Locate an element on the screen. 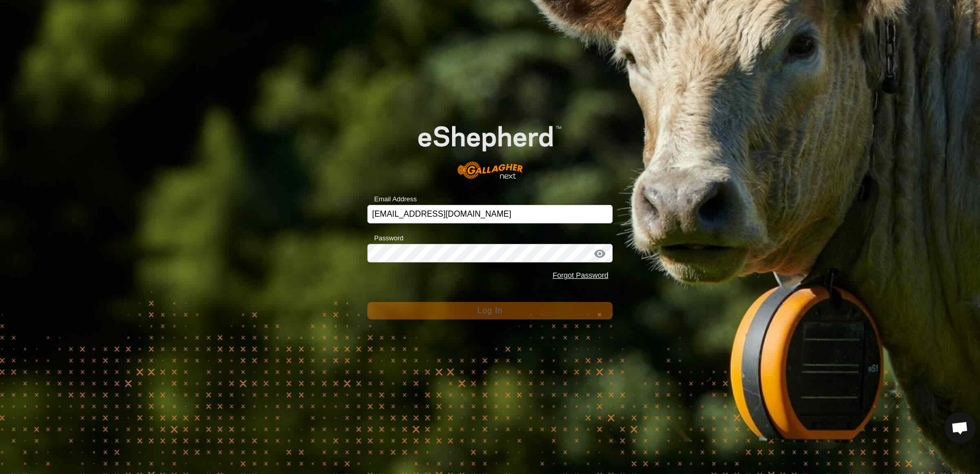 This screenshot has width=980, height=474. div: Open chat is located at coordinates (960, 427).